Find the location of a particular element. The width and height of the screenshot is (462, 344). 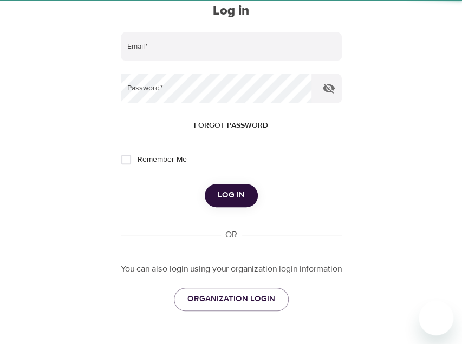

button: Log in is located at coordinates (231, 195).